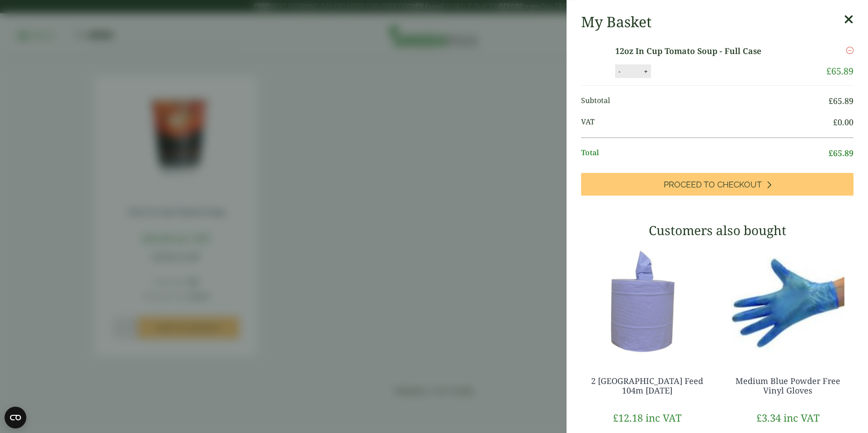 The height and width of the screenshot is (433, 868). I want to click on h3: Customers also bought, so click(717, 231).